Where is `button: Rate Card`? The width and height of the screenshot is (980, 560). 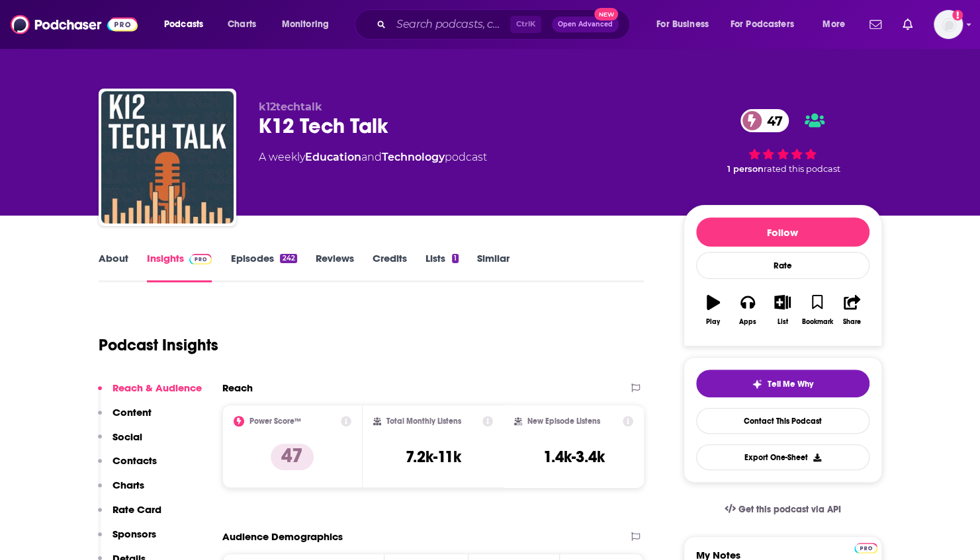
button: Rate Card is located at coordinates (130, 516).